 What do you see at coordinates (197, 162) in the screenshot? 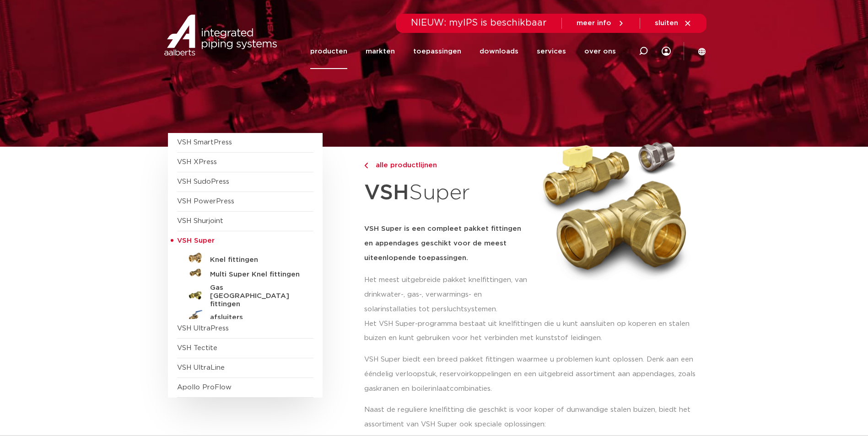
I see `a: VSH XPress` at bounding box center [197, 162].